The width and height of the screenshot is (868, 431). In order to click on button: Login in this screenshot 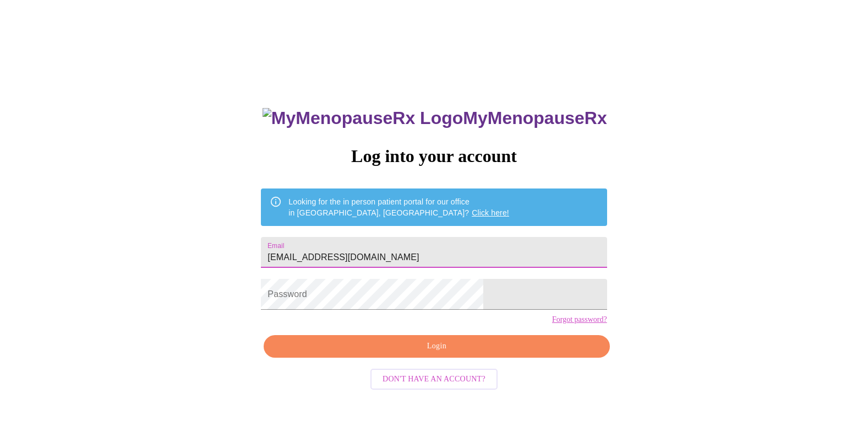, I will do `click(437, 346)`.